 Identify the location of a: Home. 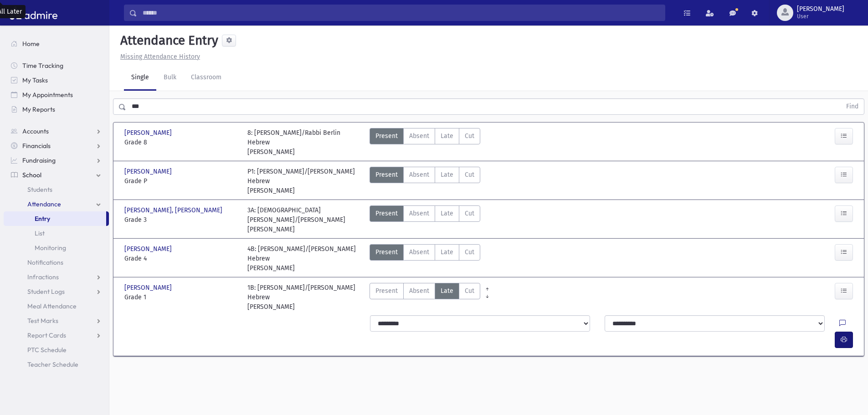
(56, 44).